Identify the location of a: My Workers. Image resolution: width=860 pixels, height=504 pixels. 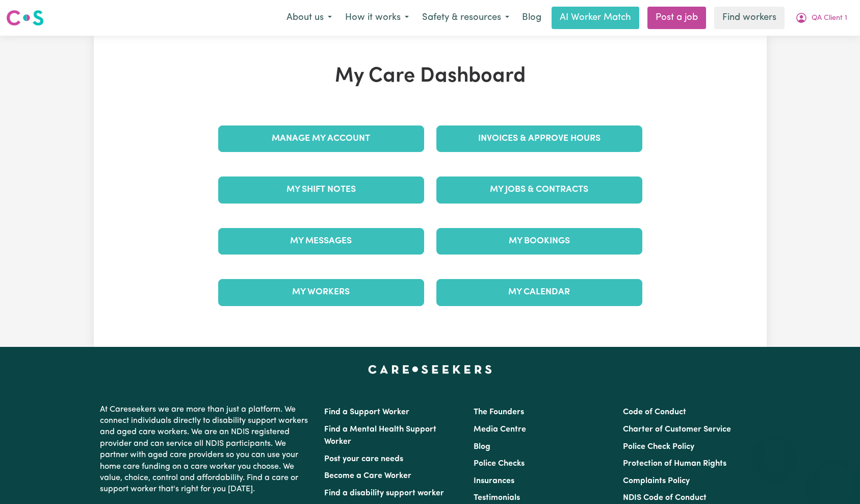
(322, 292).